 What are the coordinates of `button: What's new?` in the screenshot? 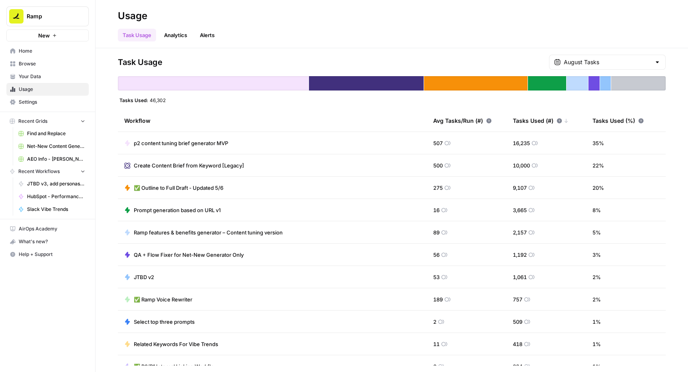 It's located at (47, 241).